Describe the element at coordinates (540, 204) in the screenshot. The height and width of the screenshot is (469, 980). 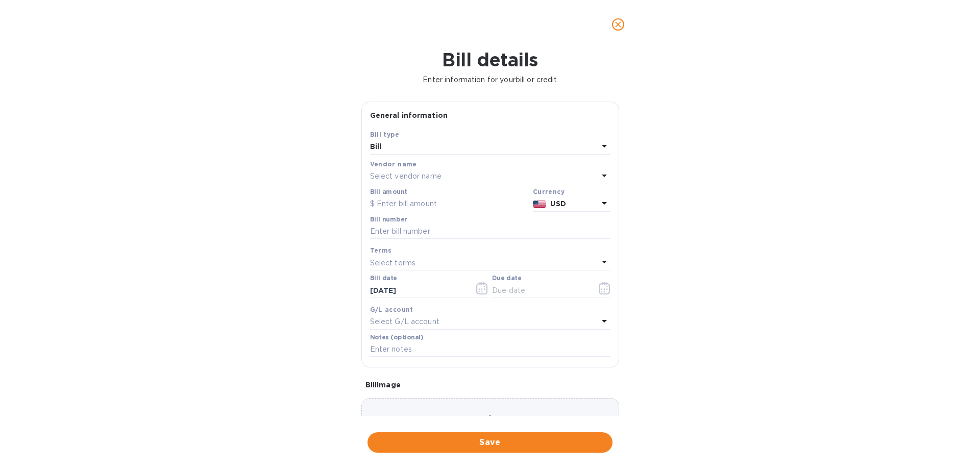
I see `img: USD` at that location.